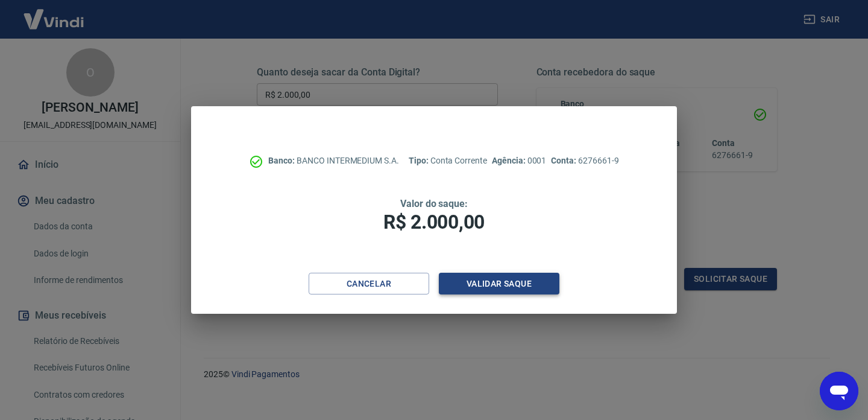 The width and height of the screenshot is (868, 420). I want to click on p: 0001, so click(519, 160).